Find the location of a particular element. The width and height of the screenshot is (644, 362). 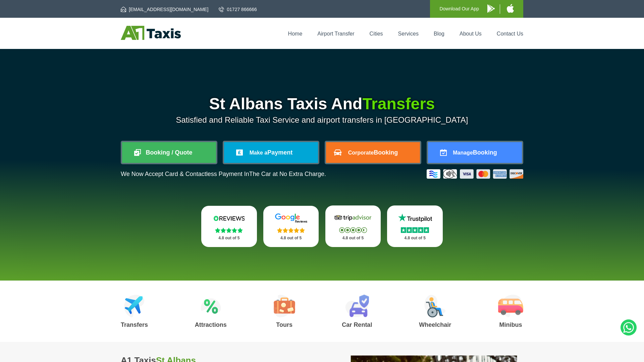

span: Make a is located at coordinates (258, 153).